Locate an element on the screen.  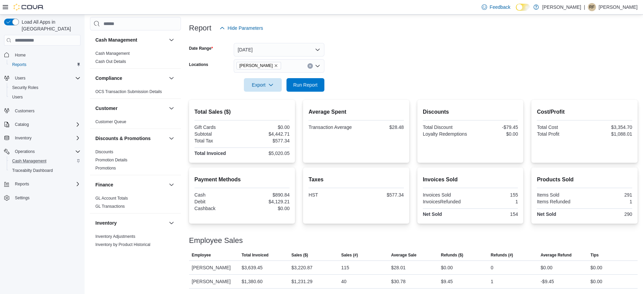
span: Tips is located at coordinates (595, 255).